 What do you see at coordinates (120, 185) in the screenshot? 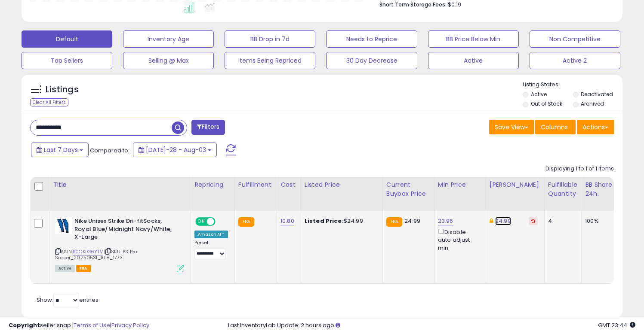
I see `div: Title` at bounding box center [120, 185].